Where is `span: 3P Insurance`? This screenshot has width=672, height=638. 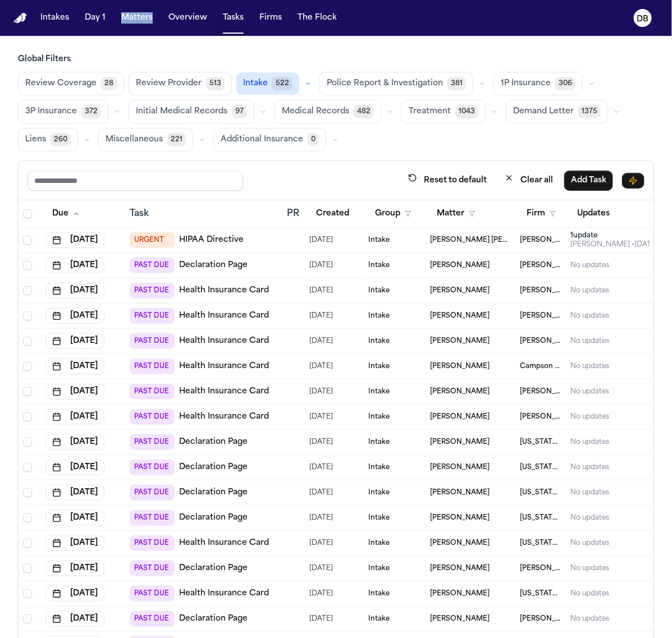 span: 3P Insurance is located at coordinates (51, 112).